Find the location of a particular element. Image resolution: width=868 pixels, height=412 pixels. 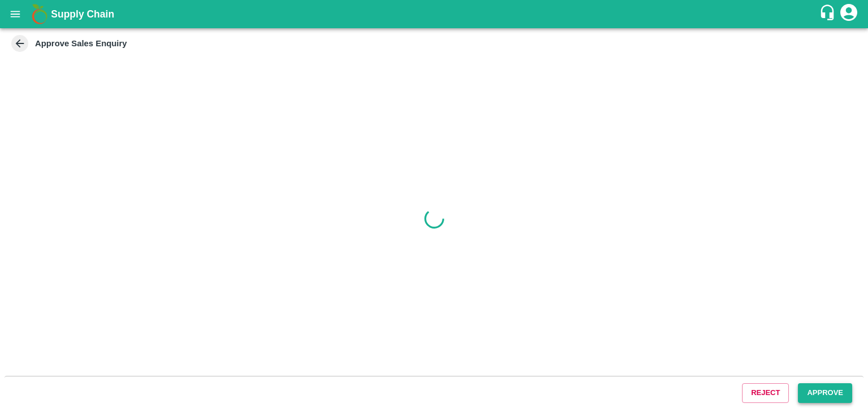

button: Reject is located at coordinates (765, 393).